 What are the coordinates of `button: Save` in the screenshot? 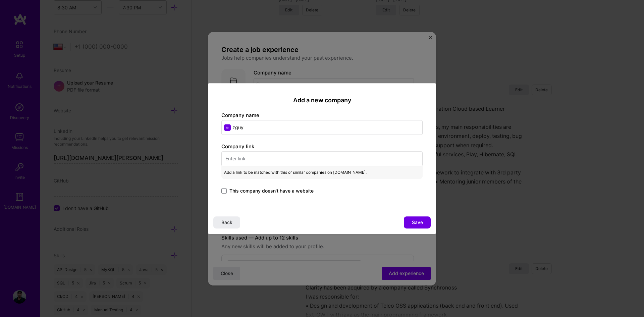 It's located at (417, 222).